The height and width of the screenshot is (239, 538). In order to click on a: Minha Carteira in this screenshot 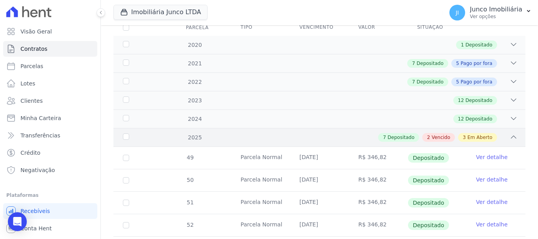, I will do `click(50, 118)`.